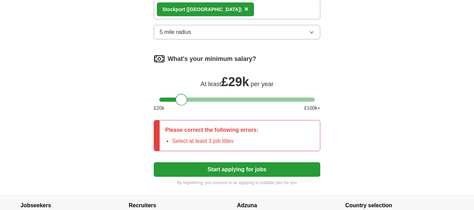 Image resolution: width=474 pixels, height=210 pixels. Describe the element at coordinates (235, 82) in the screenshot. I see `span: £ 29k` at that location.